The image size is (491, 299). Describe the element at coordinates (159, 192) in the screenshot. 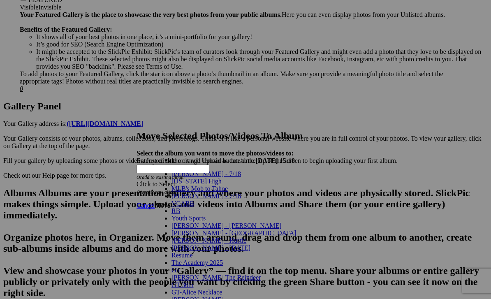

I see `a: create new album` at that location.